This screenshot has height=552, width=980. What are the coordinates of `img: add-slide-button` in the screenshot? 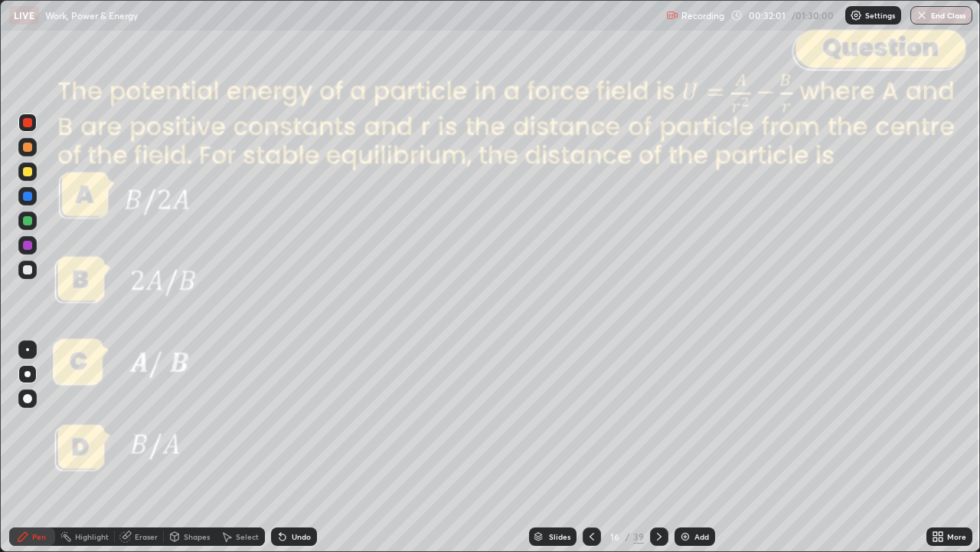 It's located at (686, 537).